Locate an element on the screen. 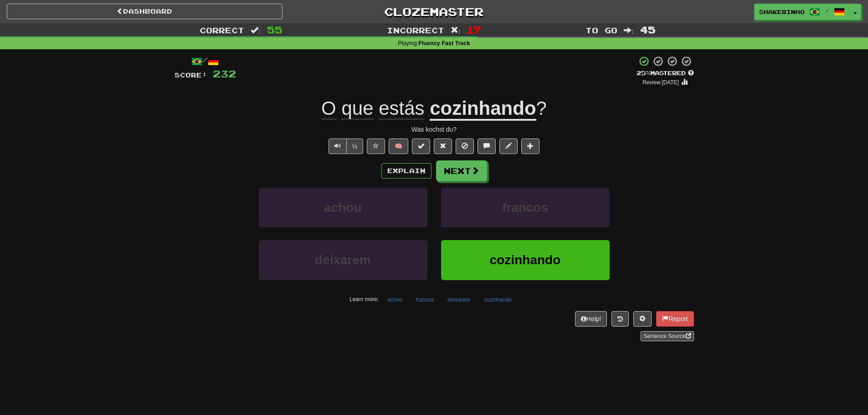  a: Dashboard is located at coordinates (145, 12).